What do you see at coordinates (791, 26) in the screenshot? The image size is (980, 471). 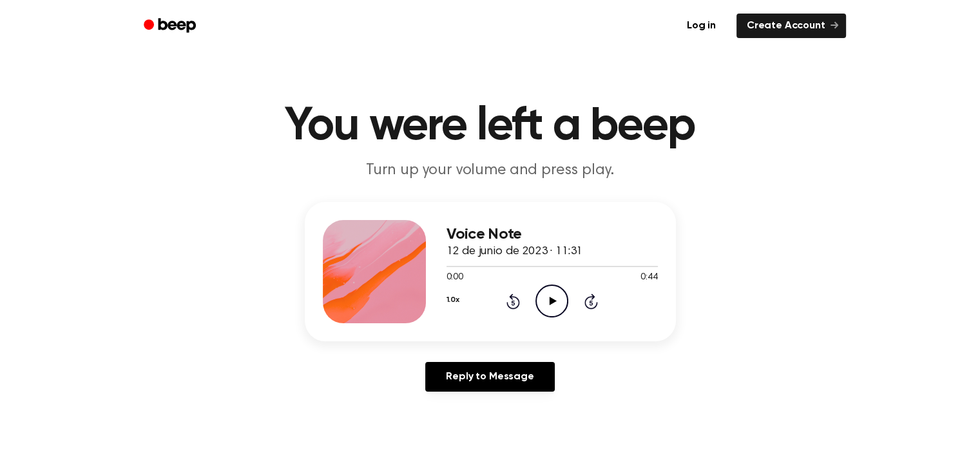 I see `a: Create Account` at bounding box center [791, 26].